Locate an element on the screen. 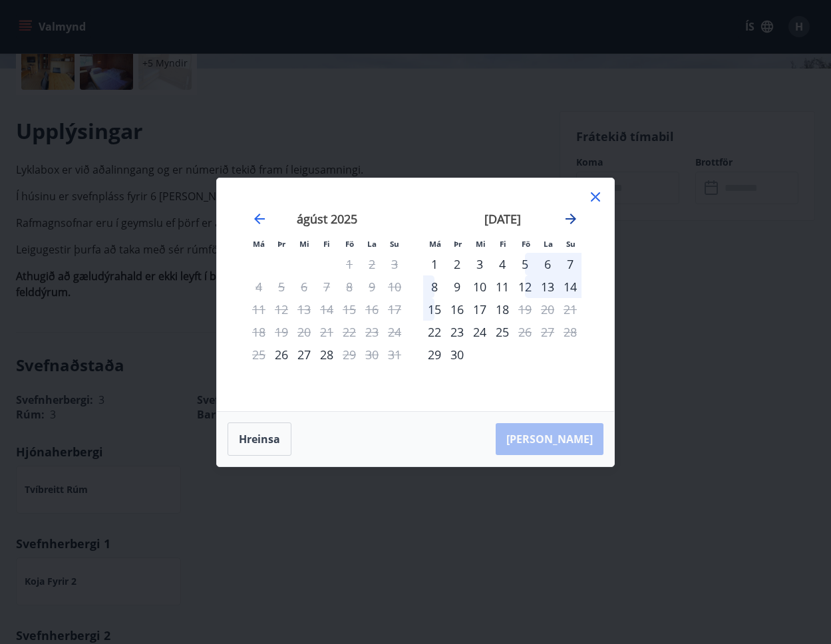  div: 17 is located at coordinates (479, 310).